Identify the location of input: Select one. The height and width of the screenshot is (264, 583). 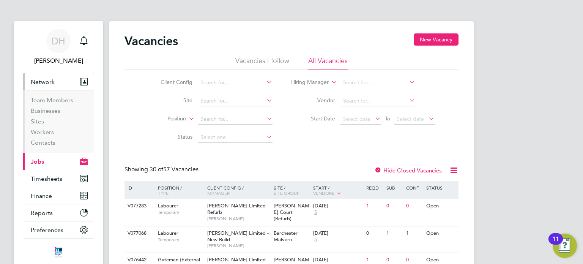
(235, 138).